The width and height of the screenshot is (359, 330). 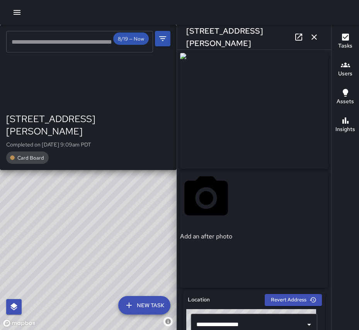 I want to click on button: Revert Address, so click(x=293, y=300).